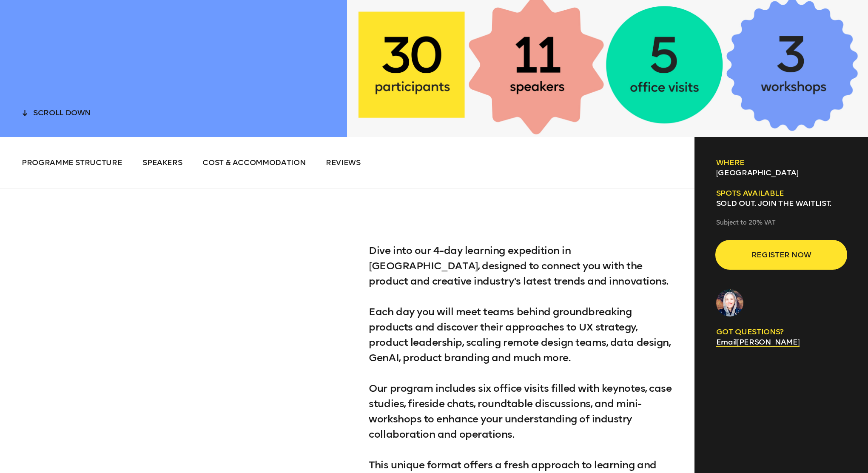 Image resolution: width=868 pixels, height=473 pixels. Describe the element at coordinates (72, 162) in the screenshot. I see `span: Programme structure` at that location.